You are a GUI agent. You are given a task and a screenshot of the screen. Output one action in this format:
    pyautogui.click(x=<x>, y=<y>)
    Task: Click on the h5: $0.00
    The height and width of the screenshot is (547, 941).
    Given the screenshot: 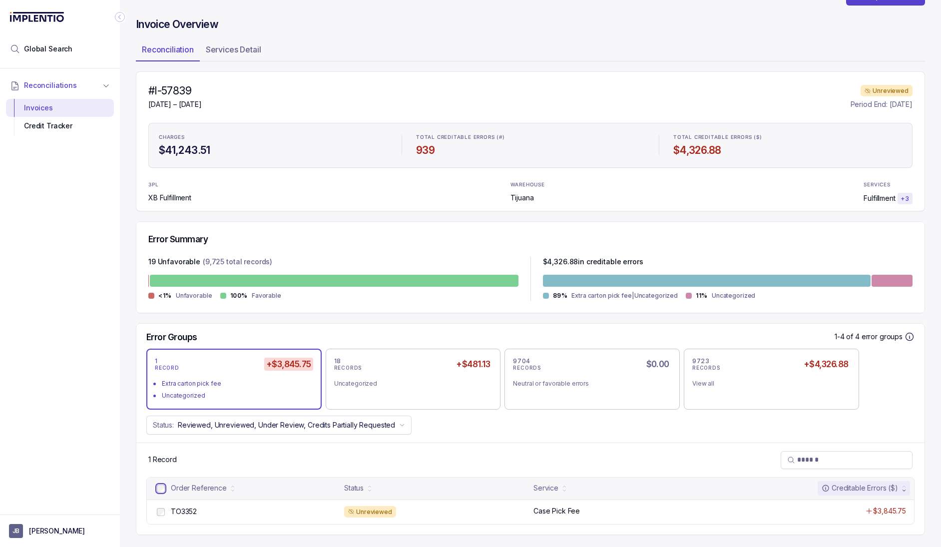 What is the action you would take?
    pyautogui.click(x=658, y=364)
    